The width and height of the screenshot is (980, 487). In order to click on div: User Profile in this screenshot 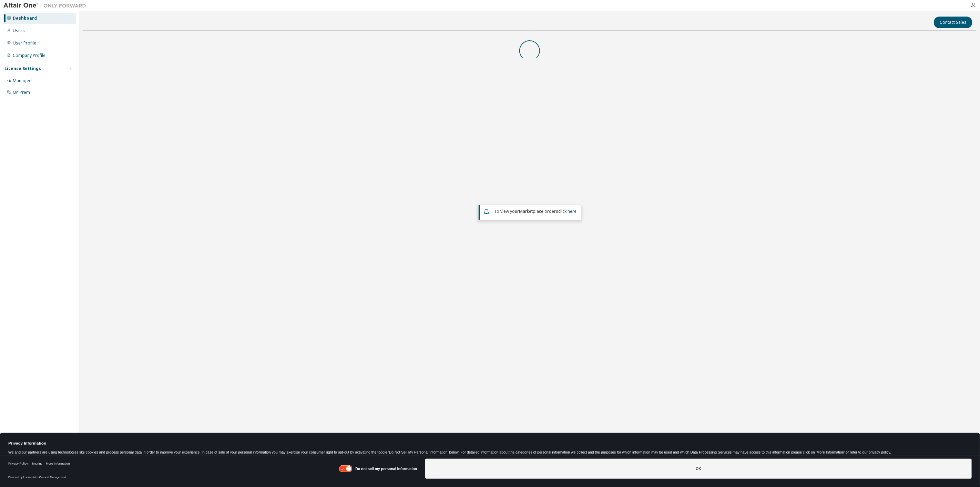, I will do `click(24, 43)`.